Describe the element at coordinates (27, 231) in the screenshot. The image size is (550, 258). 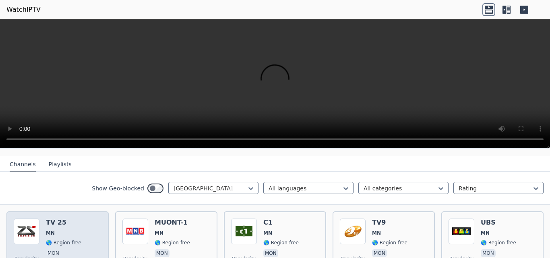
I see `img: TV 25` at that location.